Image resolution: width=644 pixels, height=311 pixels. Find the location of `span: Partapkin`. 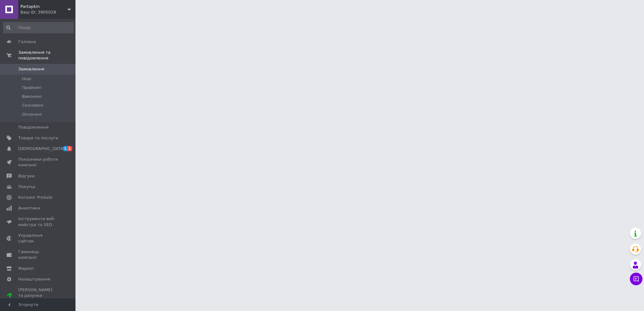

span: Partapkin is located at coordinates (44, 7).